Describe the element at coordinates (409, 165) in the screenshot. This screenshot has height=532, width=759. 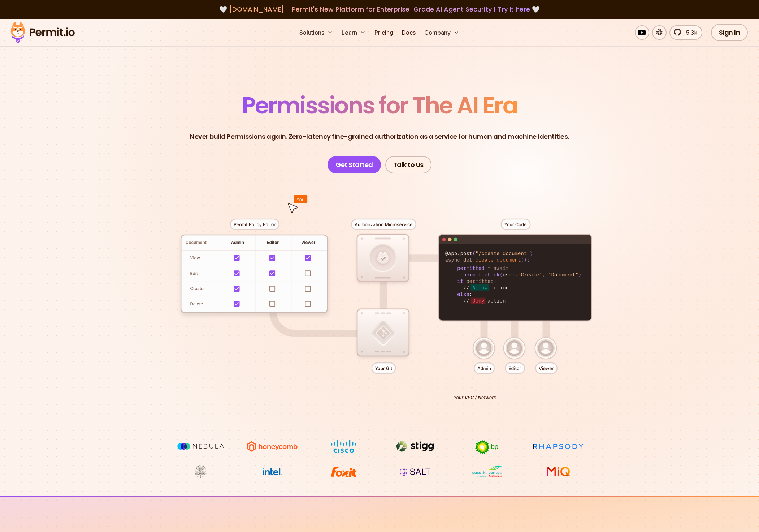
I see `a: Talk to Us` at that location.